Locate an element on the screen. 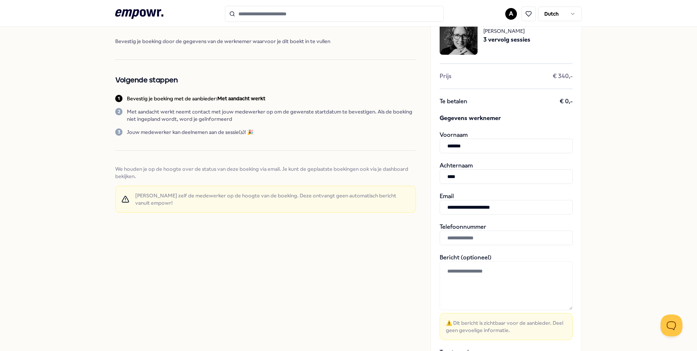 Image resolution: width=697 pixels, height=351 pixels. p: Met aandacht werkt neemt contact met jouw medewerker op om de gewenste startdatum te bevestigen. ... is located at coordinates (271, 115).